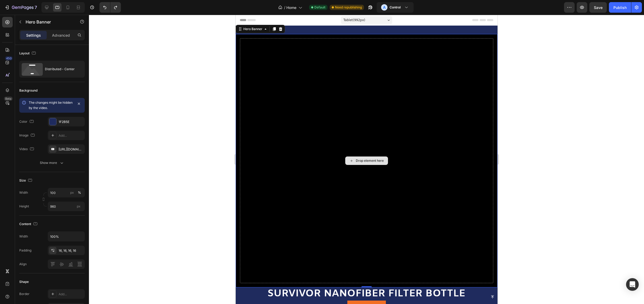  Describe the element at coordinates (61, 35) in the screenshot. I see `p: Advanced` at that location.